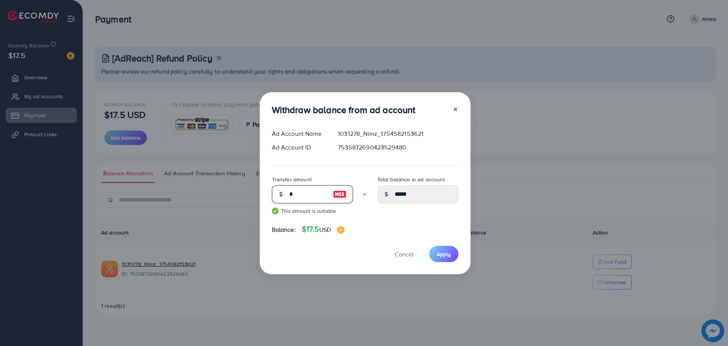  What do you see at coordinates (292, 179) in the screenshot?
I see `label: Transfer amount` at bounding box center [292, 179].